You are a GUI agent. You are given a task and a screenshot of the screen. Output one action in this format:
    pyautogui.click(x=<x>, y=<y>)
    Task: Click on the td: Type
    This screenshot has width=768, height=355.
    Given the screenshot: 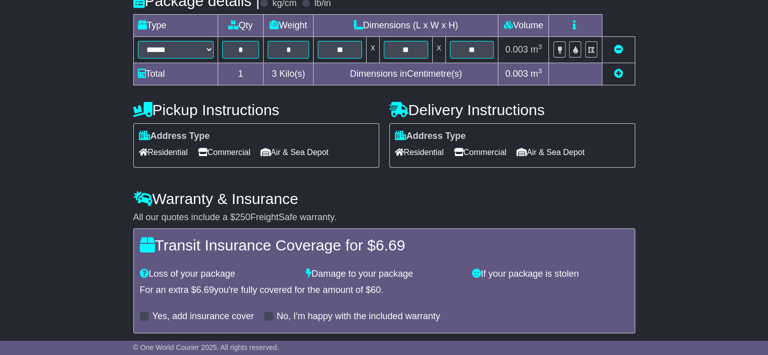 What is the action you would take?
    pyautogui.click(x=175, y=26)
    